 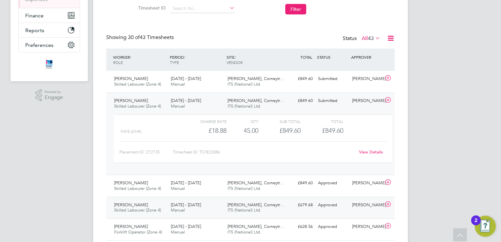 I want to click on div: WORKER, so click(x=140, y=60).